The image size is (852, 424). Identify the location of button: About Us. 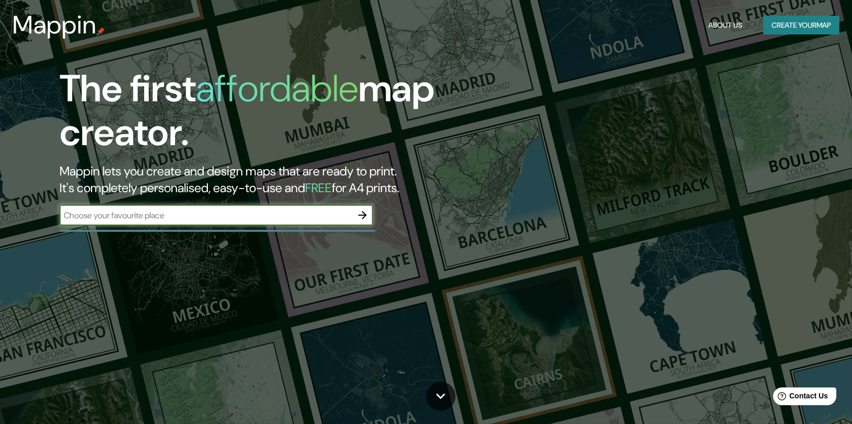
(725, 25).